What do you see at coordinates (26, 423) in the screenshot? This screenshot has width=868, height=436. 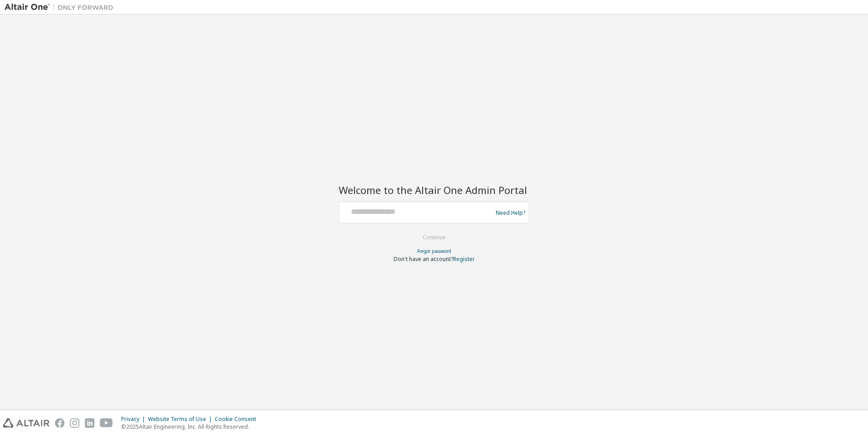 I see `img: altair_logo.svg` at bounding box center [26, 423].